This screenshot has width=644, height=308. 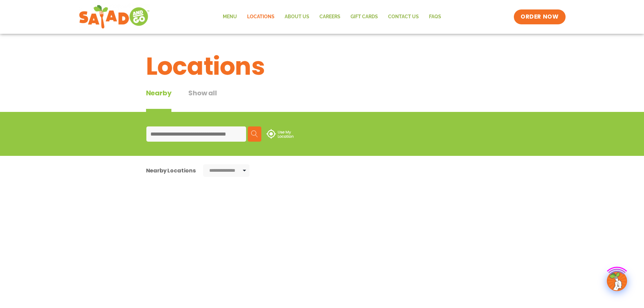 What do you see at coordinates (280, 134) in the screenshot?
I see `img: use-location.svg` at bounding box center [280, 134].